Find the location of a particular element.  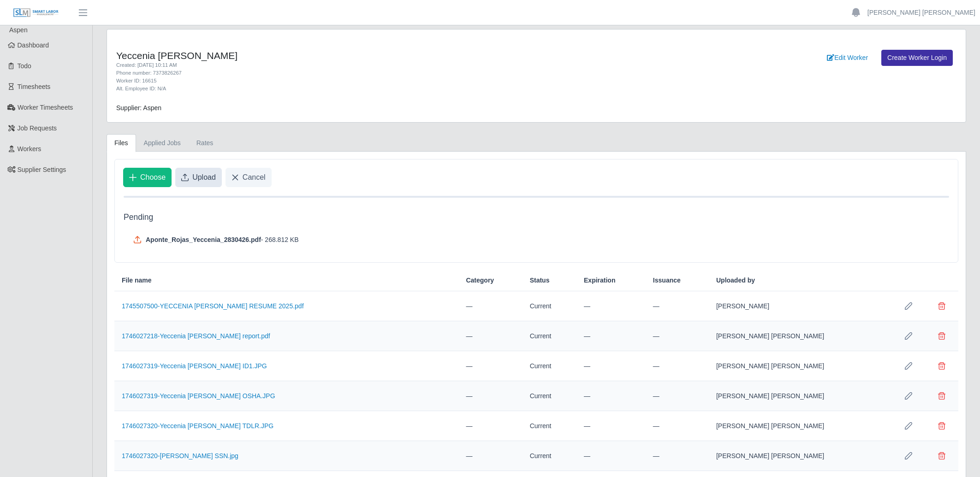

span: Choose is located at coordinates (153, 177).